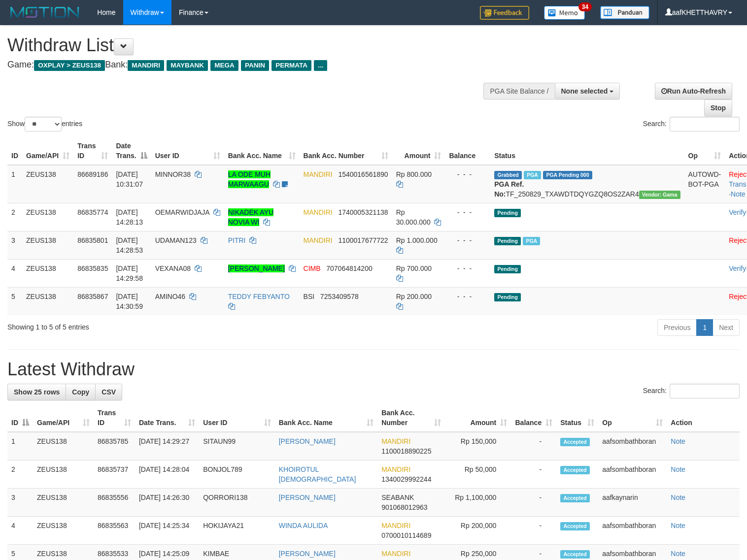 This screenshot has width=747, height=560. What do you see at coordinates (237, 475) in the screenshot?
I see `td: BONJOL789` at bounding box center [237, 475].